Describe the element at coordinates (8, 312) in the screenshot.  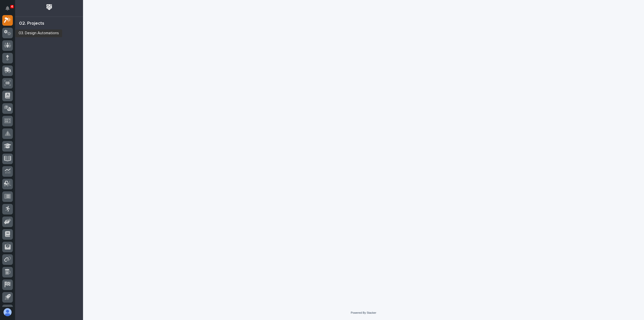
I see `button: users-avatar` at that location.